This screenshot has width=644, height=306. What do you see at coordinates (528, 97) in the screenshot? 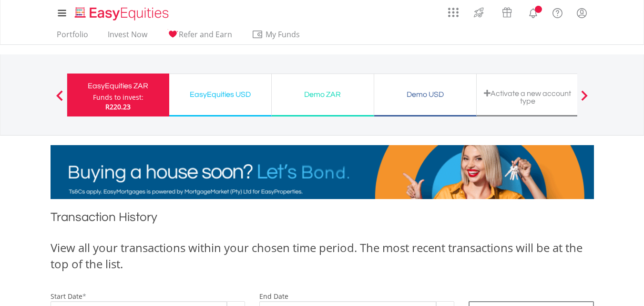
I see `div: Activate a new account type` at bounding box center [528, 97].